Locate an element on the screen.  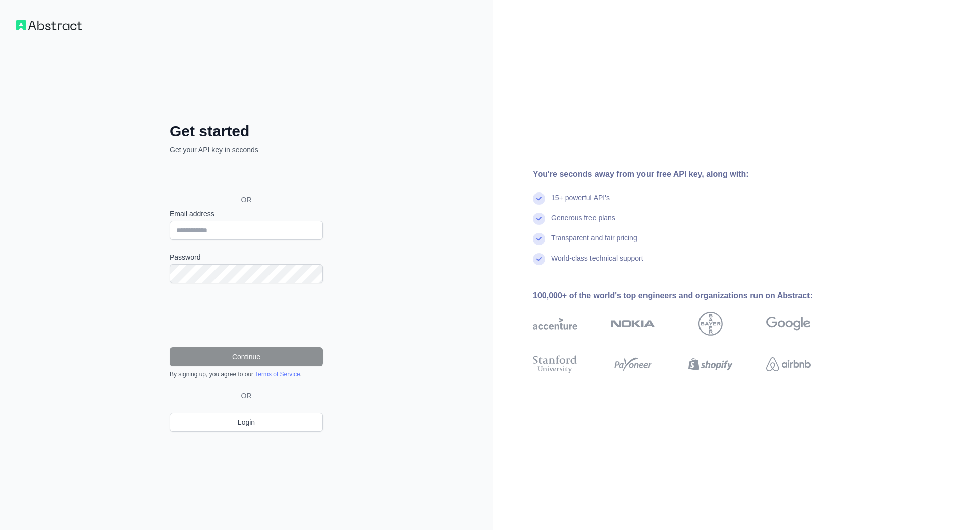
a: Terms of Service is located at coordinates (277, 374).